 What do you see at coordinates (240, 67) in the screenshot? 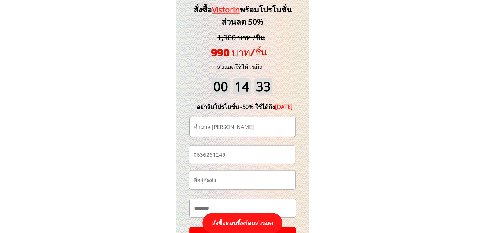
I see `h3: ส่วนลดใช้ได้จนถึง` at bounding box center [240, 67].